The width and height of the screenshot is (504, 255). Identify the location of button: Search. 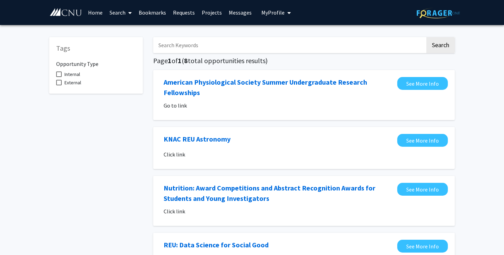
(441, 45).